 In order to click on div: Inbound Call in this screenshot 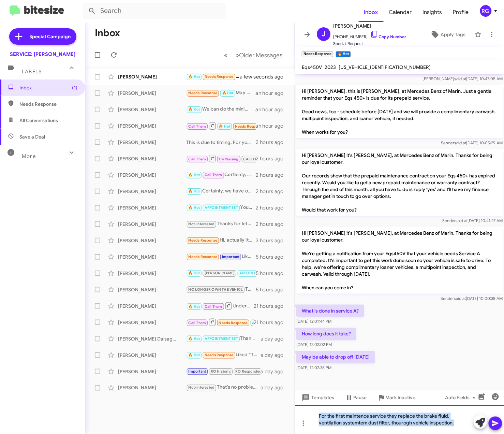, I will do `click(221, 126)`.